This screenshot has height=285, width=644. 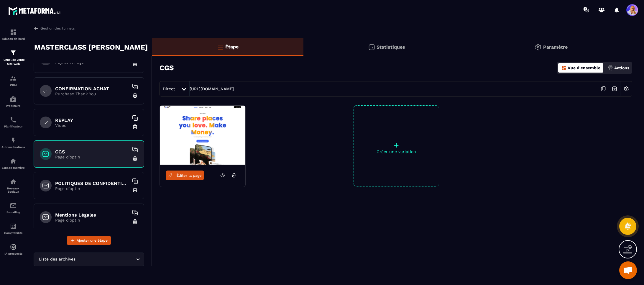 What do you see at coordinates (13, 122) in the screenshot?
I see `a: schedulerschedulerPlanificateur` at bounding box center [13, 122].